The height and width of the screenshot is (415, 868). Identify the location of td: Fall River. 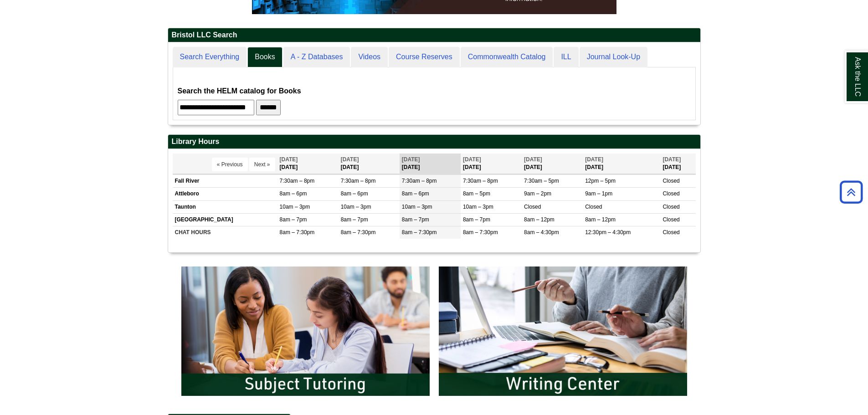
(225, 181).